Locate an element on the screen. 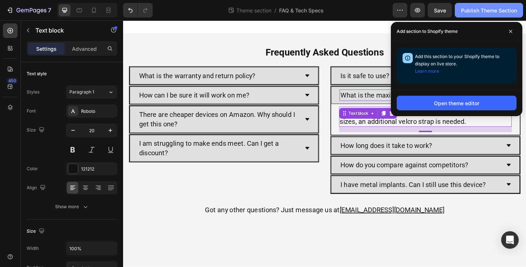 The width and height of the screenshot is (526, 267). button: Paragraph 1 is located at coordinates (92, 92).